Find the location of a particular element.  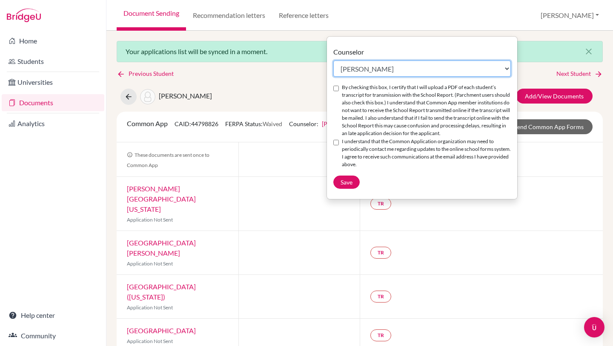

a: Students is located at coordinates (53, 61).